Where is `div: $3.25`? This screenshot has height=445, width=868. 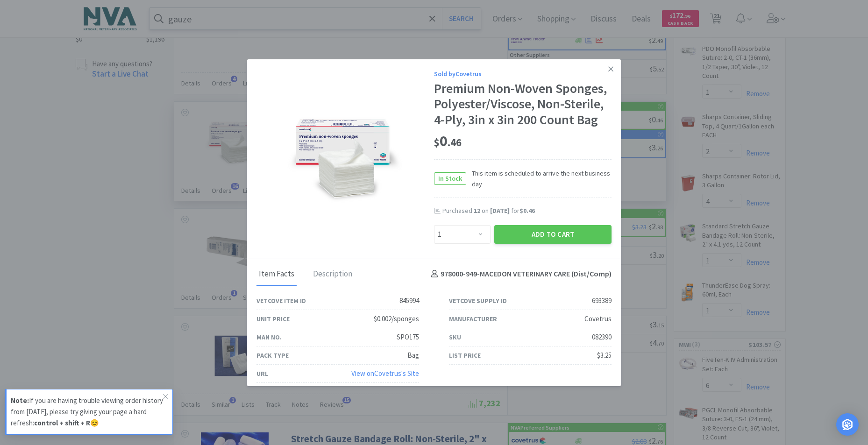 div: $3.25 is located at coordinates (604, 355).